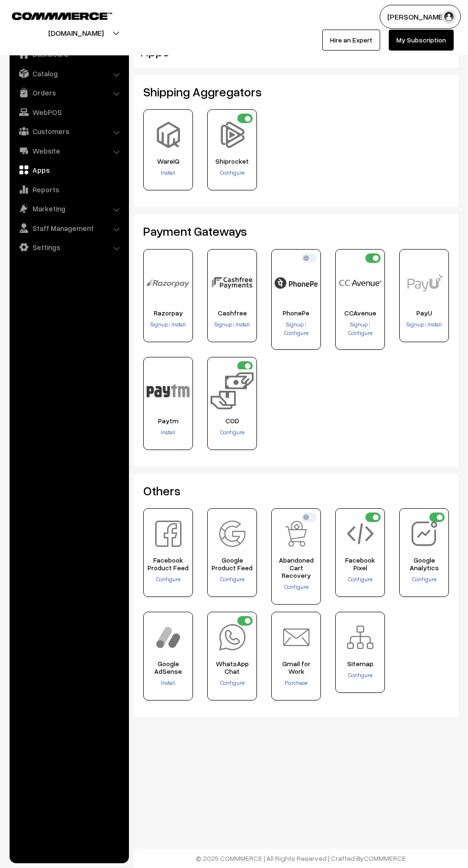 The image size is (468, 868). Describe the element at coordinates (360, 534) in the screenshot. I see `img: Facebook Pixel` at that location.